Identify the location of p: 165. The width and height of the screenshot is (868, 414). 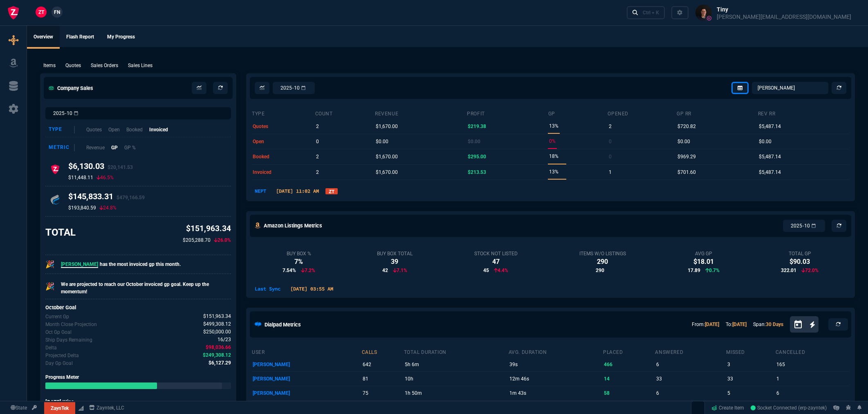
(812, 365).